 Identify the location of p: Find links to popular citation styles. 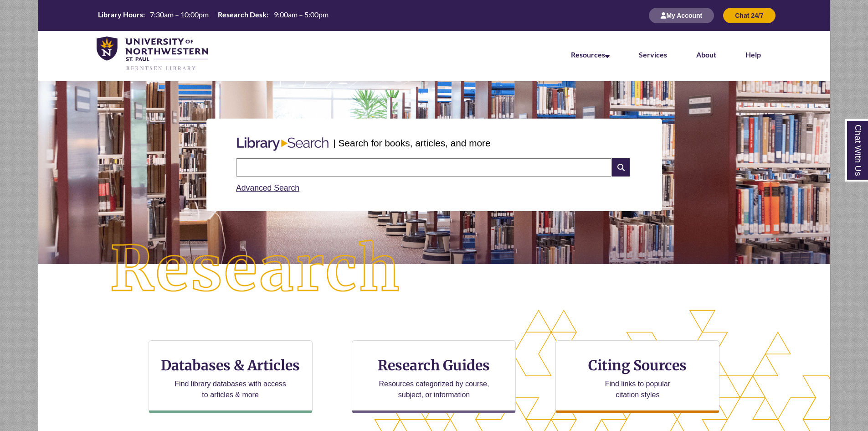
(637, 389).